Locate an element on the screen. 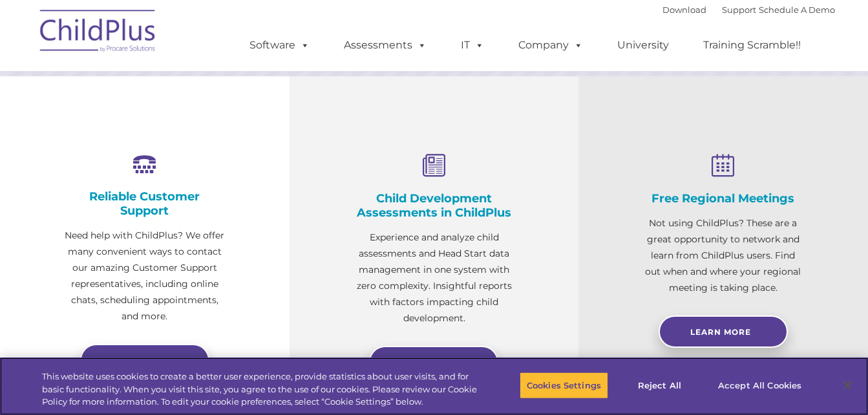  p: Need help with ChildPlus? We offer many convenient ways to contact our amazing Customer Support r... is located at coordinates (145, 276).